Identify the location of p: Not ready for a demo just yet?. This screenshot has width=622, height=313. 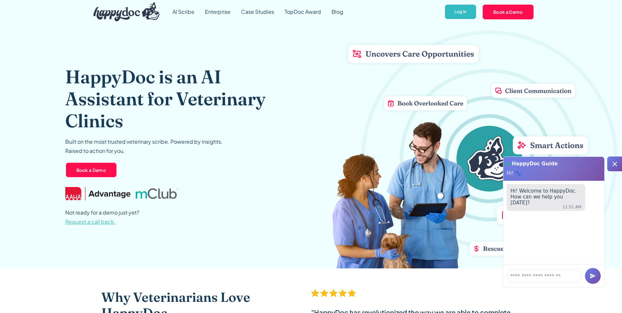
(102, 217).